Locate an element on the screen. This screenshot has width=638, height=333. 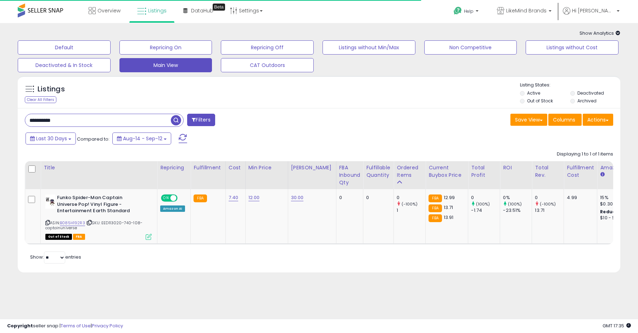
button: Columns is located at coordinates (565, 120).